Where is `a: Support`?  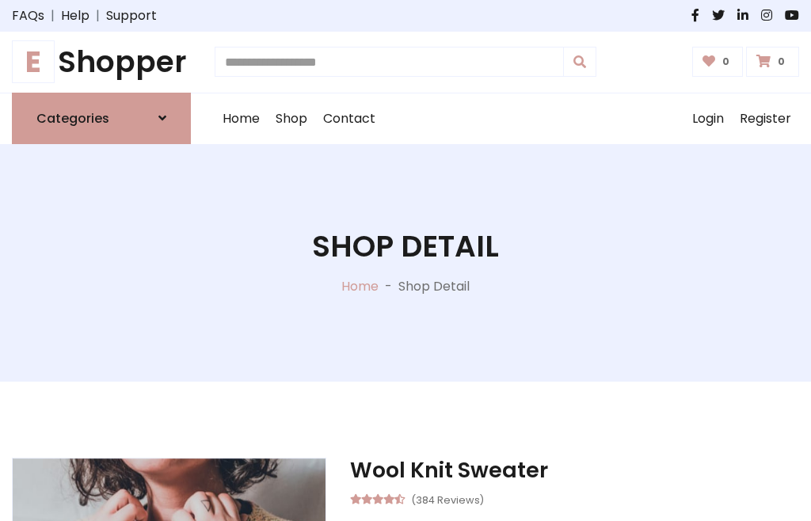
a: Support is located at coordinates (131, 16).